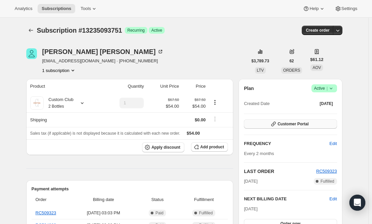 The image size is (372, 224). I want to click on span: Paid, so click(159, 213).